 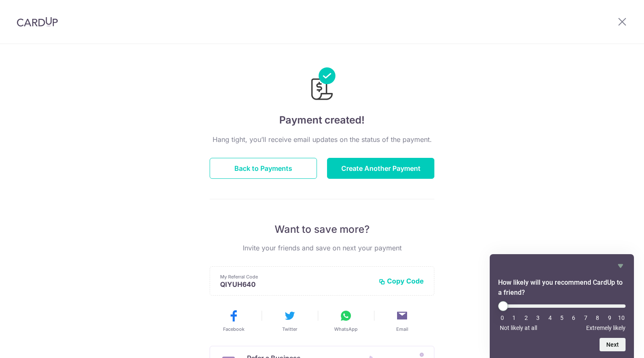 I want to click on li: 5, so click(x=562, y=317).